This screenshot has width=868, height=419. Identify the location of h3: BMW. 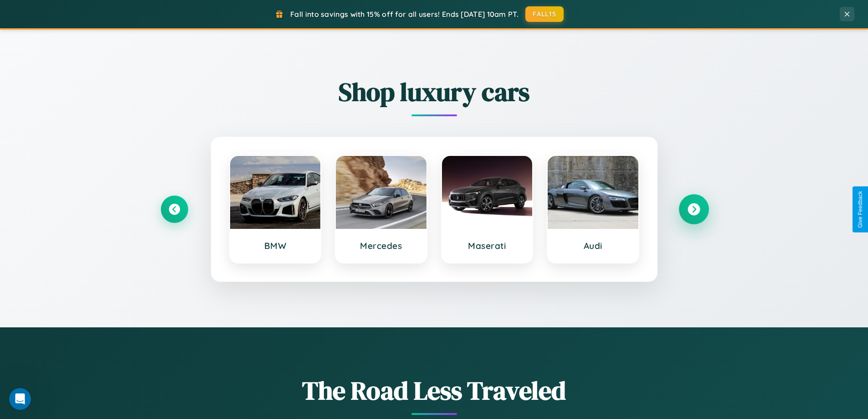
(275, 245).